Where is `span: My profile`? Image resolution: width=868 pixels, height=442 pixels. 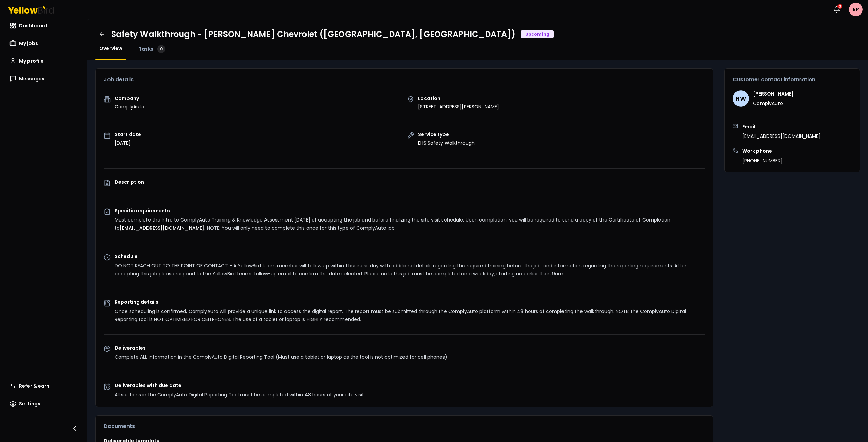
span: My profile is located at coordinates (31, 61).